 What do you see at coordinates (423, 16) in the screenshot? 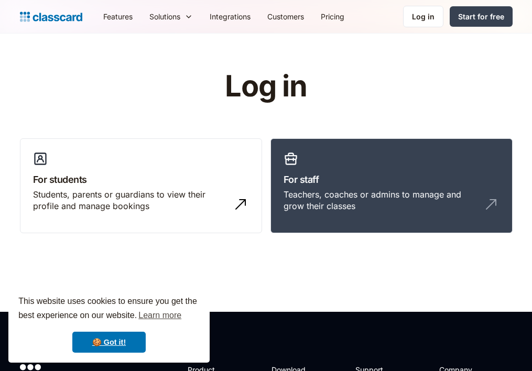
I see `div: Log in` at bounding box center [423, 16].